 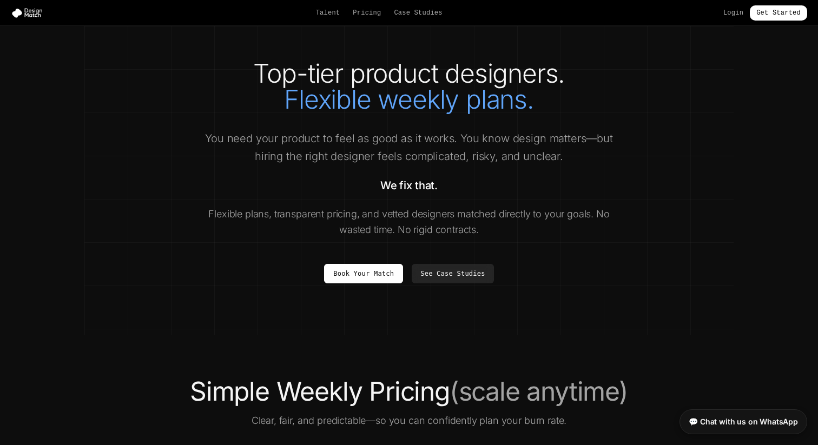 What do you see at coordinates (364, 274) in the screenshot?
I see `a: Book Your Match` at bounding box center [364, 274].